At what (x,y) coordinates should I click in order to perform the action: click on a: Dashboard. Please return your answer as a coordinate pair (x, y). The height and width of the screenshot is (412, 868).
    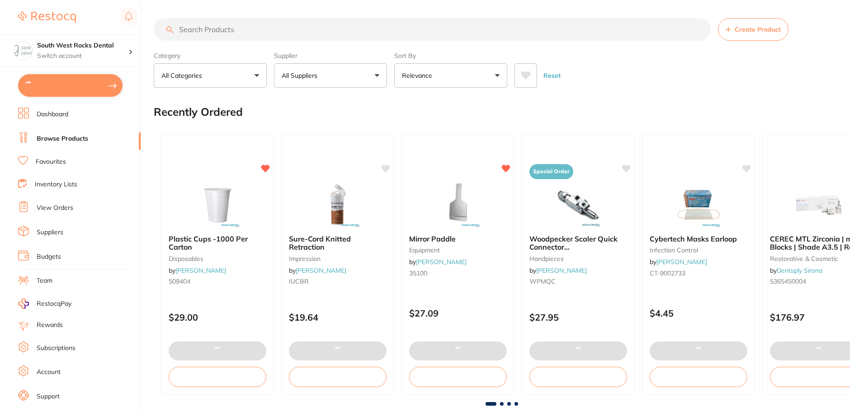
    Looking at the image, I should click on (53, 115).